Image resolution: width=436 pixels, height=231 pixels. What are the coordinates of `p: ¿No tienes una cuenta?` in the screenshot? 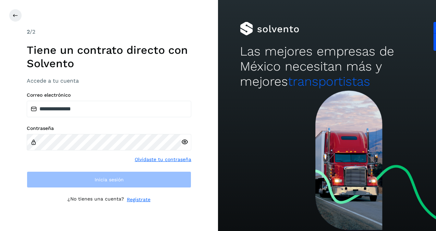 It's located at (96, 200).